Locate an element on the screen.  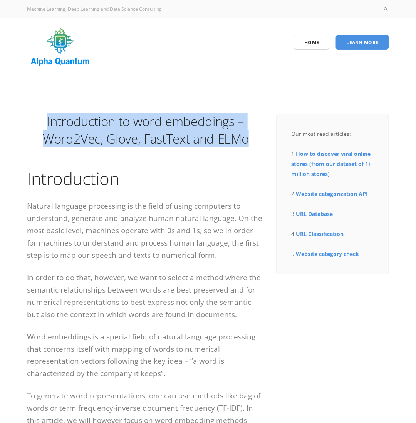
p: In order to do that, however, we want to select a method where the semantic relationships between... is located at coordinates (145, 296).